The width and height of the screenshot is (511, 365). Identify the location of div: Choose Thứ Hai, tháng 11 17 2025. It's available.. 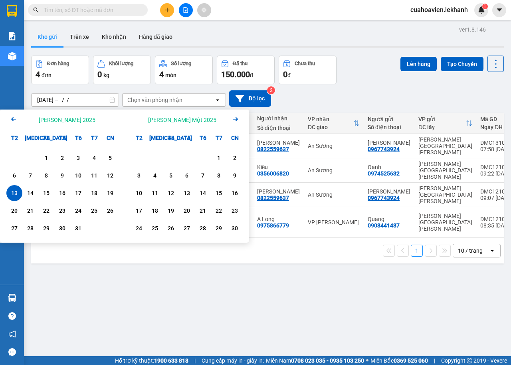
(139, 211).